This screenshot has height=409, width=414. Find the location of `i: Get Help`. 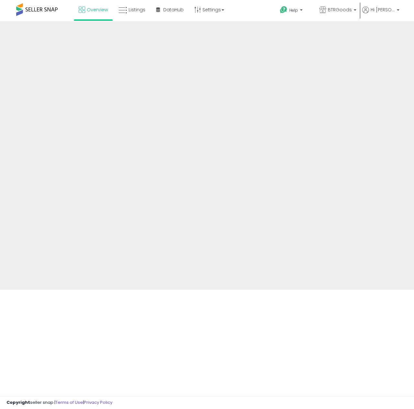

i: Get Help is located at coordinates (283, 10).